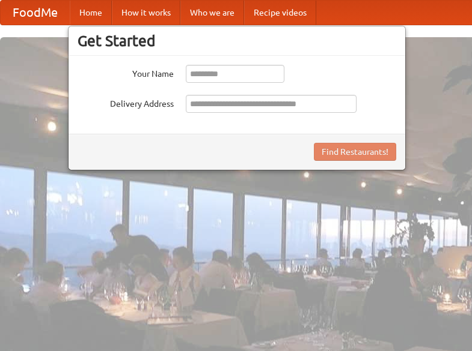  What do you see at coordinates (126, 72) in the screenshot?
I see `label: Your Name` at bounding box center [126, 72].